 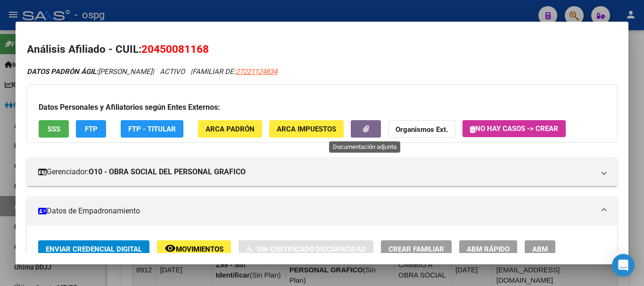 I want to click on span: 27221124834, so click(x=256, y=72).